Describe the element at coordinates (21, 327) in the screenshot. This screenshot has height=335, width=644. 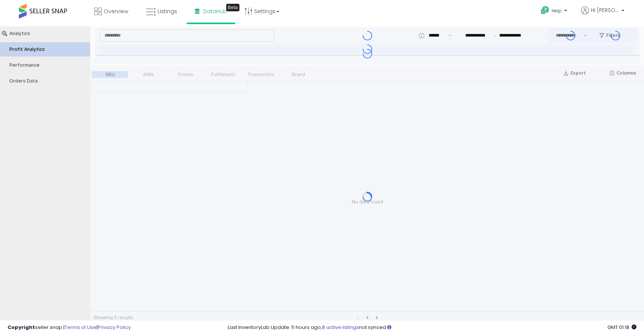
I see `strong: Copyright` at that location.